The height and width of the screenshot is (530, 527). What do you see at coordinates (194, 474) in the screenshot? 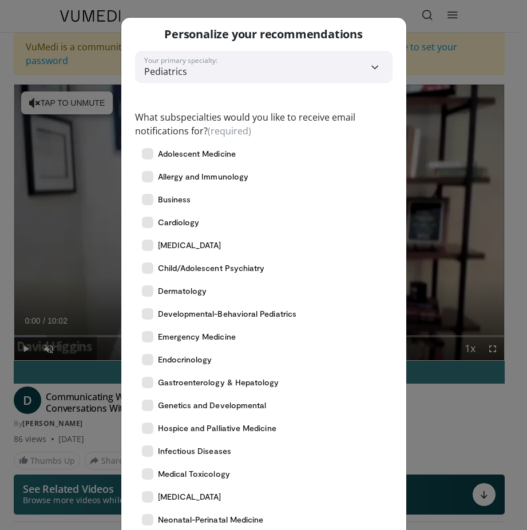
I see `span: Medical Toxicology` at bounding box center [194, 474].